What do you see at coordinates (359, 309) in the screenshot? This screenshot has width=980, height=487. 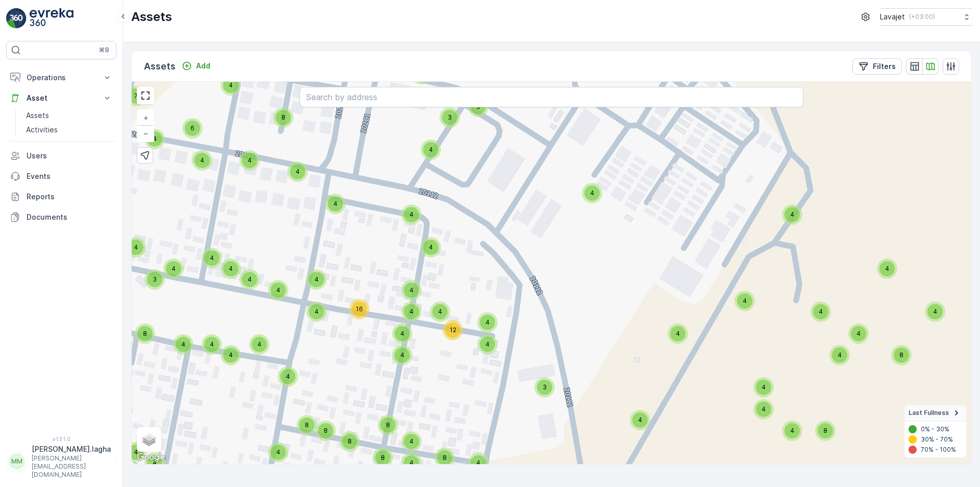 I see `div: 16` at bounding box center [359, 309].